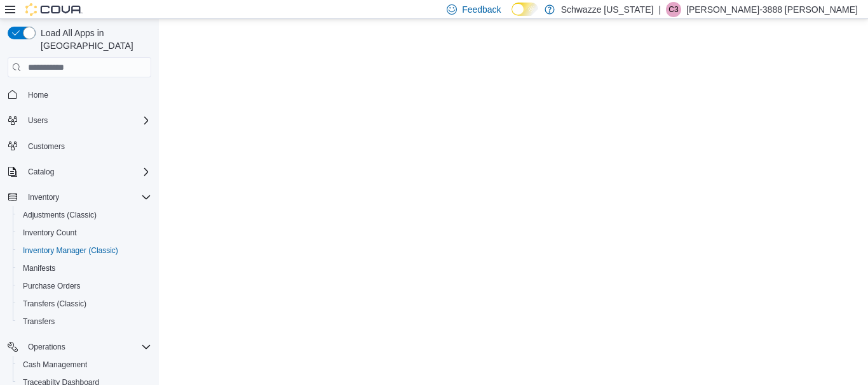  What do you see at coordinates (46, 146) in the screenshot?
I see `a: Customers` at bounding box center [46, 146].